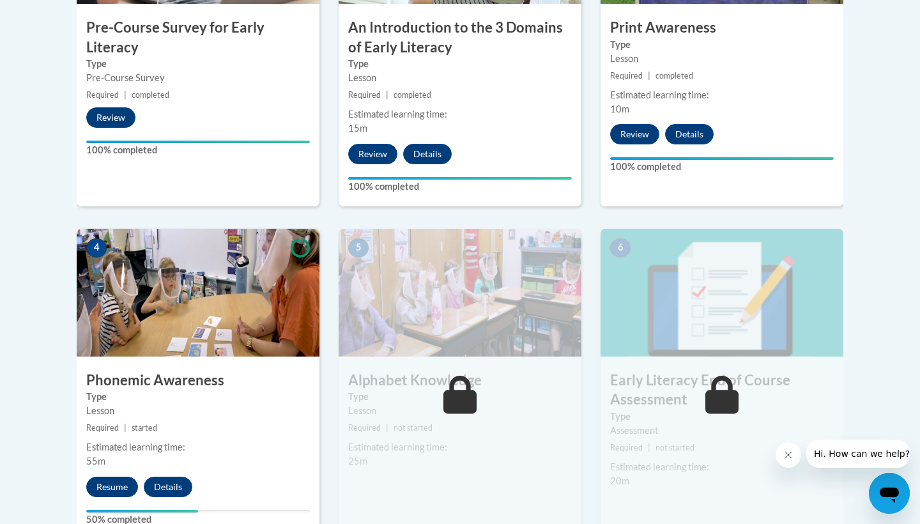 The image size is (920, 524). Describe the element at coordinates (358, 461) in the screenshot. I see `span: 25m` at that location.